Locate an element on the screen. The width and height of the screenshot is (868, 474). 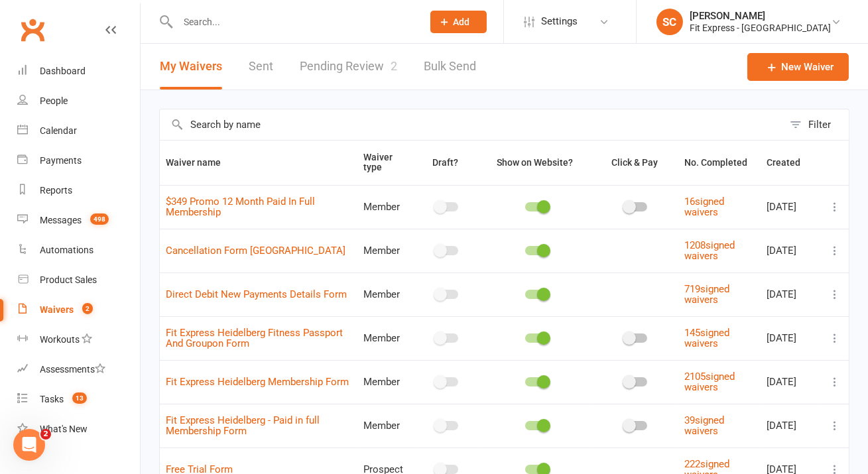
div: SC is located at coordinates (669, 22).